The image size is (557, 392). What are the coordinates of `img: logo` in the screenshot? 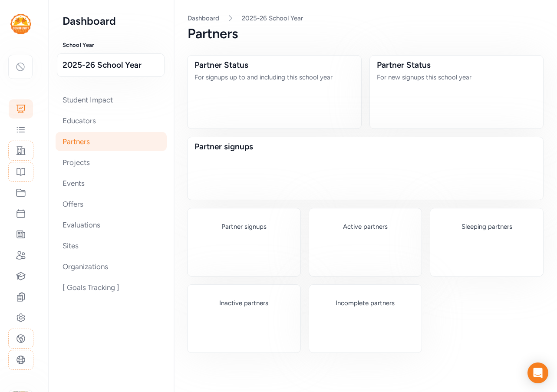 It's located at (21, 24).